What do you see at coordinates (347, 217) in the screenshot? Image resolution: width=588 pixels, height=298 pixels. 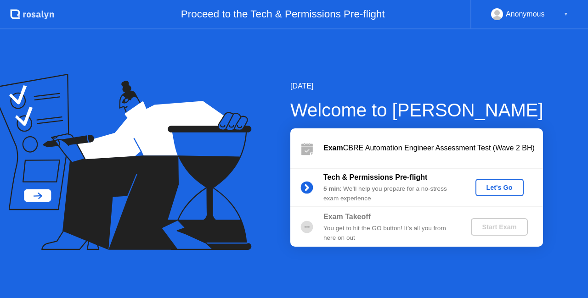 I see `b: Exam Takeoff` at bounding box center [347, 217].